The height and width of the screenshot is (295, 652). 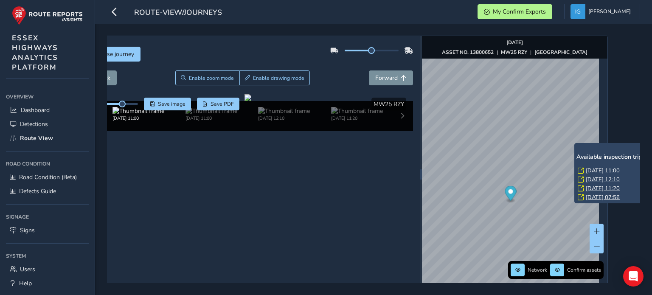 I want to click on strong: ASSET NO. 13800652, so click(x=468, y=52).